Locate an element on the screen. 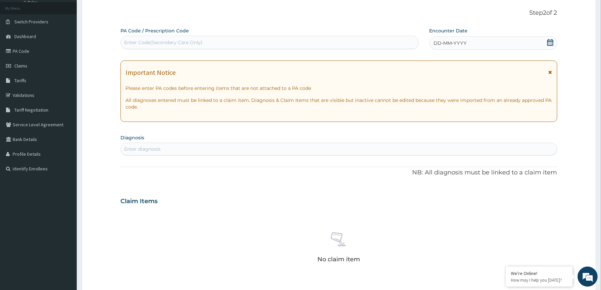 This screenshot has width=601, height=290. div: Enter Code(Secondary Care Only) is located at coordinates (163, 42).